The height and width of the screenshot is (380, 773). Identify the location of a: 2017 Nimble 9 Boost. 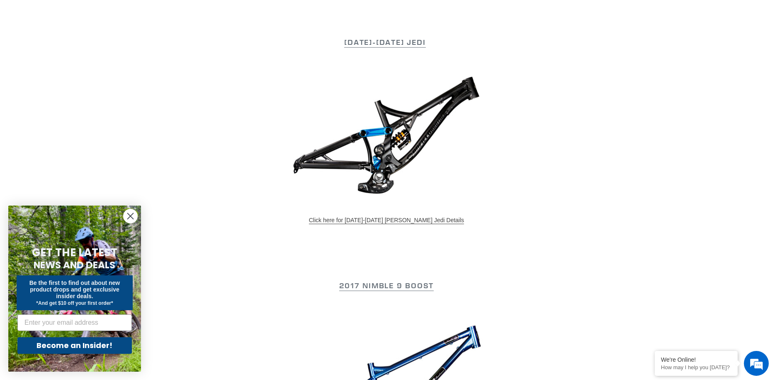
(386, 285).